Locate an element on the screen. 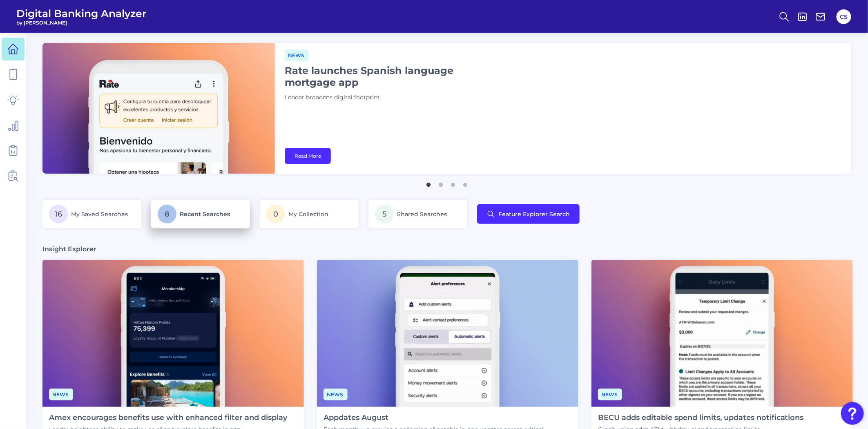  button: Feature Explorer Search is located at coordinates (528, 214).